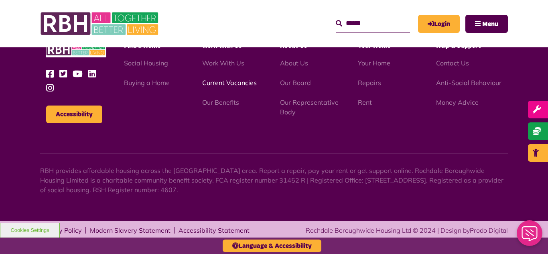 The height and width of the screenshot is (254, 548). What do you see at coordinates (373, 23) in the screenshot?
I see `input: Search` at bounding box center [373, 23].